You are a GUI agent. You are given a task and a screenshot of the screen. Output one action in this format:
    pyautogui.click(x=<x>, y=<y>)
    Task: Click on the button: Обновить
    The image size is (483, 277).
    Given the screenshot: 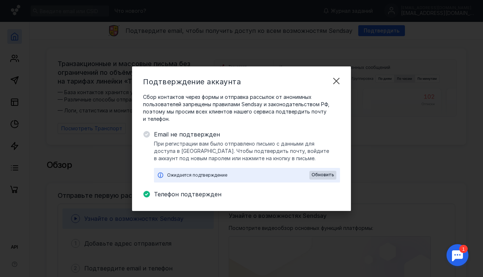 What is the action you would take?
    pyautogui.click(x=323, y=175)
    